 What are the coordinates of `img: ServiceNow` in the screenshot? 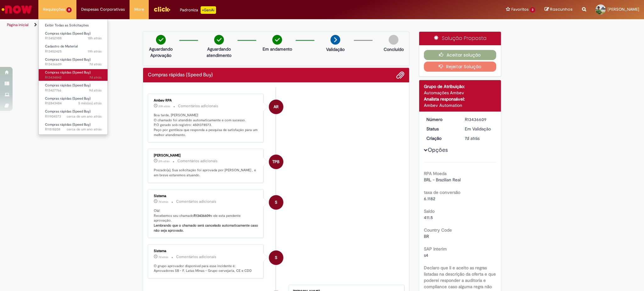 It's located at (17, 10).